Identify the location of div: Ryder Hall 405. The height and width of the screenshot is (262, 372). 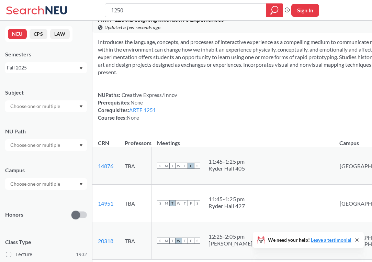
(227, 168).